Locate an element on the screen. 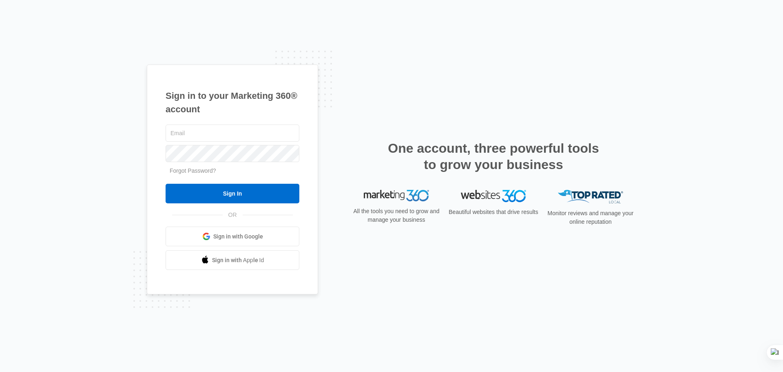  p: Monitor reviews and manage your online reputation is located at coordinates (591, 217).